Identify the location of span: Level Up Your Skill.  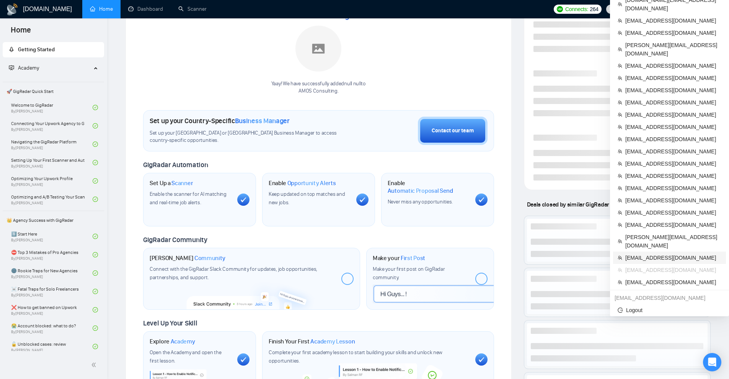
(170, 323).